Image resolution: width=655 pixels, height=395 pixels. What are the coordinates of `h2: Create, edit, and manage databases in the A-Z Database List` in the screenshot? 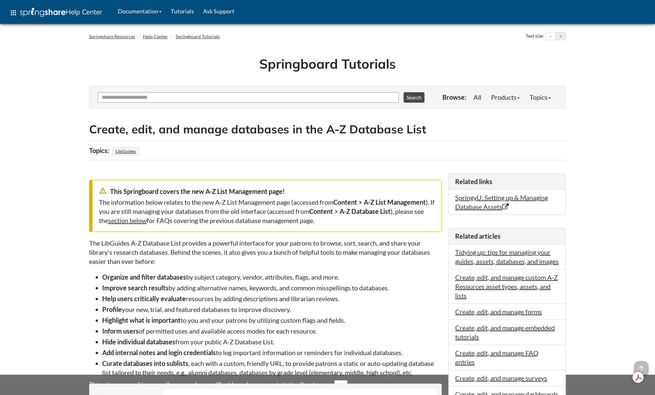 It's located at (328, 129).